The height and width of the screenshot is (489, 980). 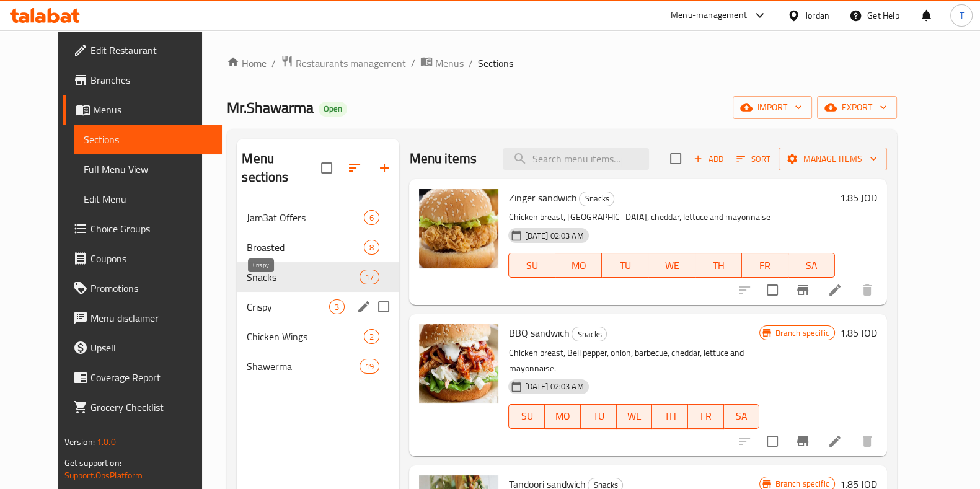 What do you see at coordinates (753, 158) in the screenshot?
I see `button: Sort` at bounding box center [753, 158].